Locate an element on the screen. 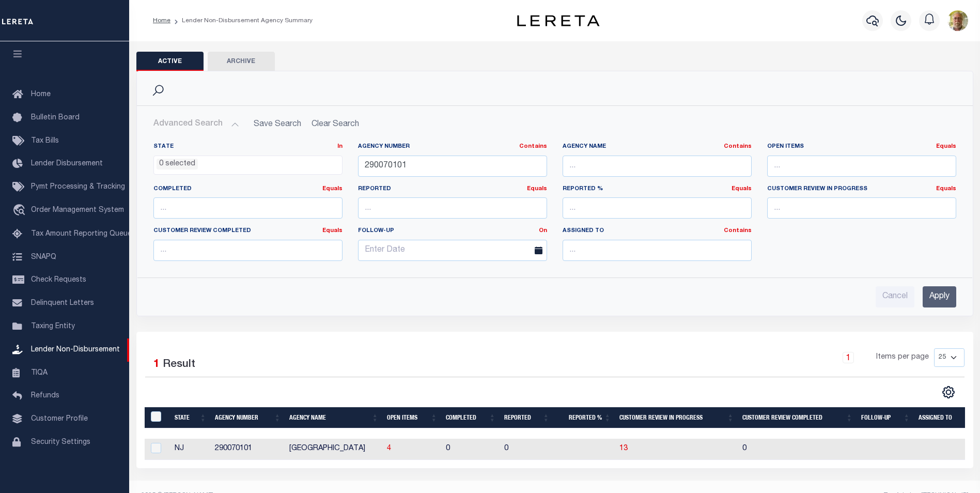 Image resolution: width=980 pixels, height=493 pixels. th: Customer Review In Progress: activate to sort column ascending is located at coordinates (677, 418).